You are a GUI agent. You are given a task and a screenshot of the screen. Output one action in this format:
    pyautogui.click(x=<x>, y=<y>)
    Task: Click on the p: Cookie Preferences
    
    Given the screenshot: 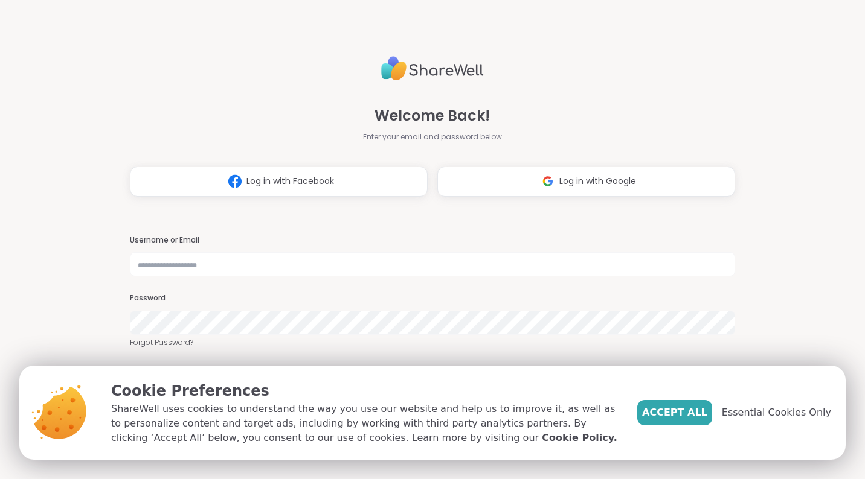 What is the action you would take?
    pyautogui.click(x=364, y=391)
    